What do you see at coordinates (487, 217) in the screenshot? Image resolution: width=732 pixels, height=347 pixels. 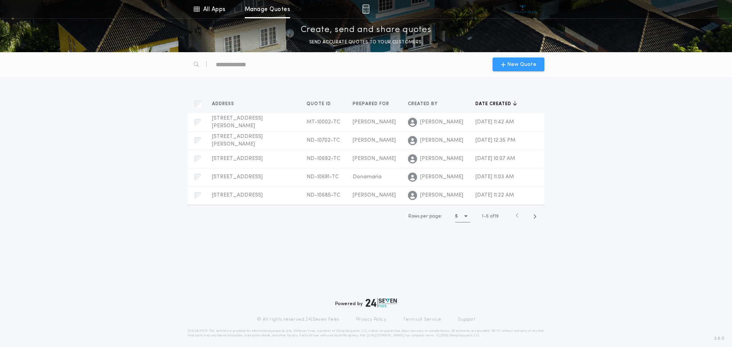 I see `span: 5` at bounding box center [487, 217].